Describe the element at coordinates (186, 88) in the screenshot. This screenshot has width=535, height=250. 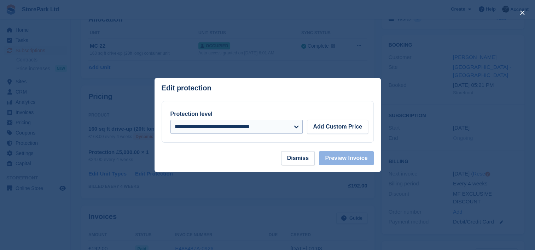
I see `p: Edit protection` at that location.